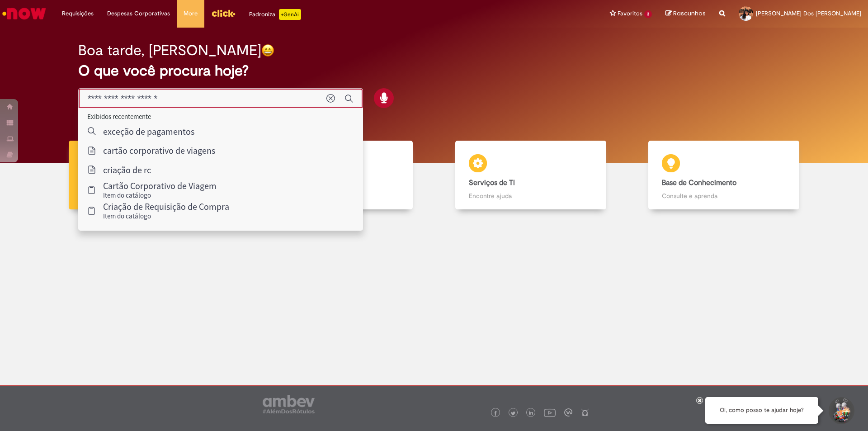 The height and width of the screenshot is (431, 868). I want to click on span: Despesas Corporativas, so click(138, 14).